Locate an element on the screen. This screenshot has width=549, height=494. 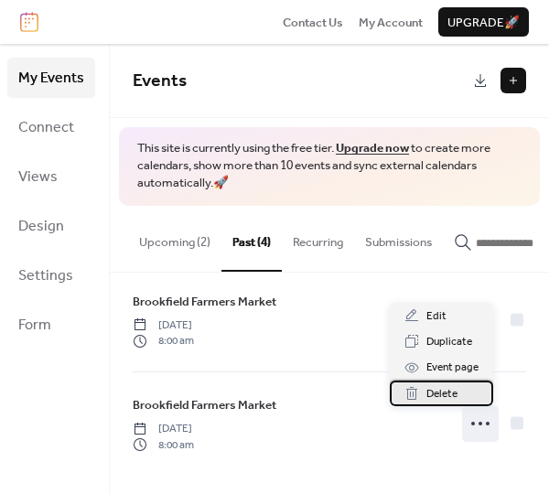
button: Submissions is located at coordinates (398, 238).